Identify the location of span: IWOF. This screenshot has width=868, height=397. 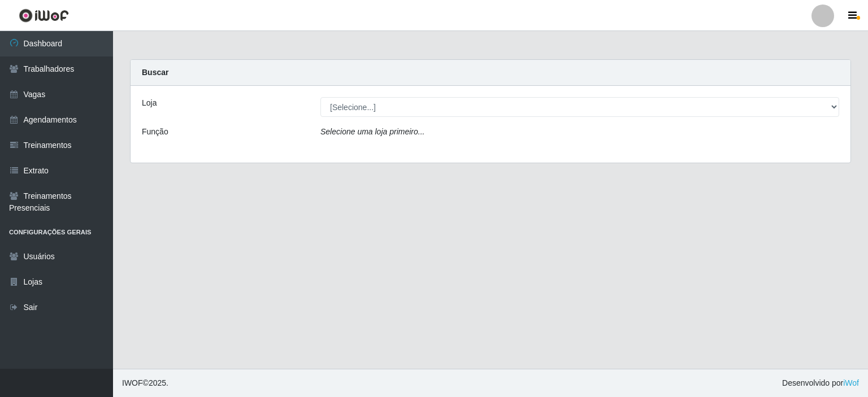
(132, 382).